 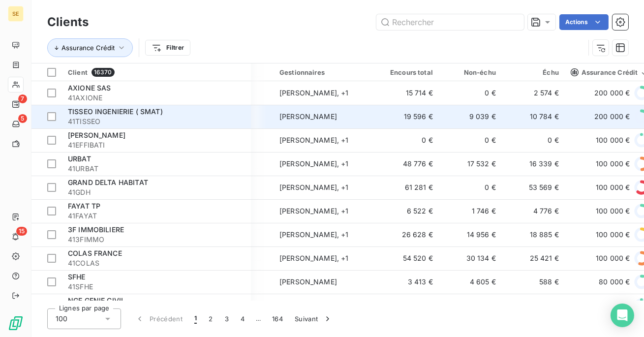 I want to click on span: 41URBAT, so click(x=157, y=168).